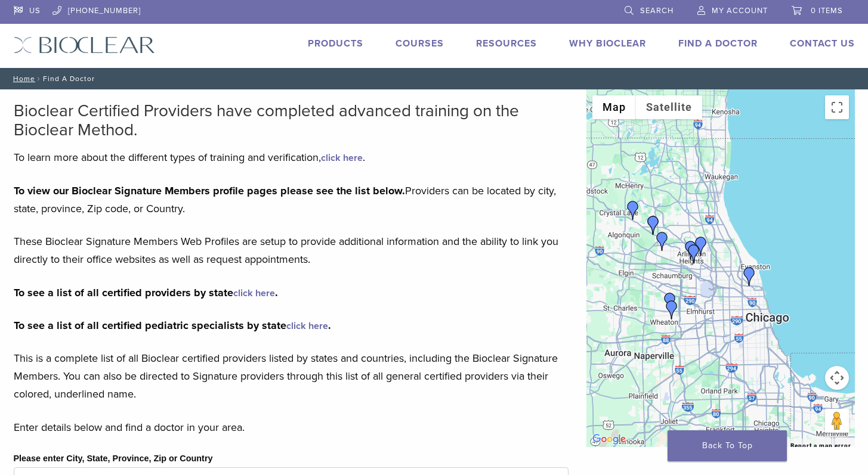 This screenshot has width=868, height=475. What do you see at coordinates (609, 439) in the screenshot?
I see `img: Google` at bounding box center [609, 439].